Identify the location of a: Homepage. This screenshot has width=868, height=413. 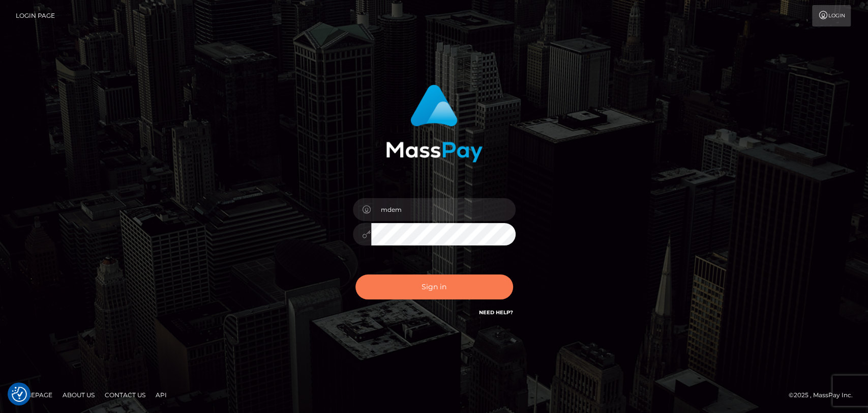
(34, 395).